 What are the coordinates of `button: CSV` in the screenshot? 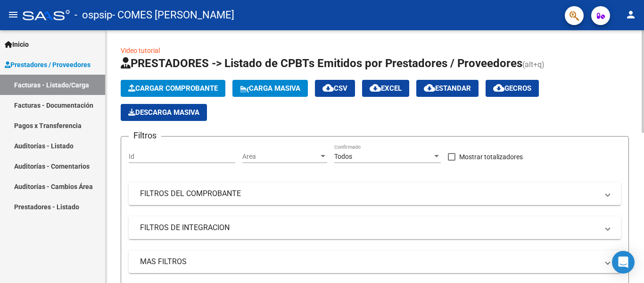 It's located at (335, 89).